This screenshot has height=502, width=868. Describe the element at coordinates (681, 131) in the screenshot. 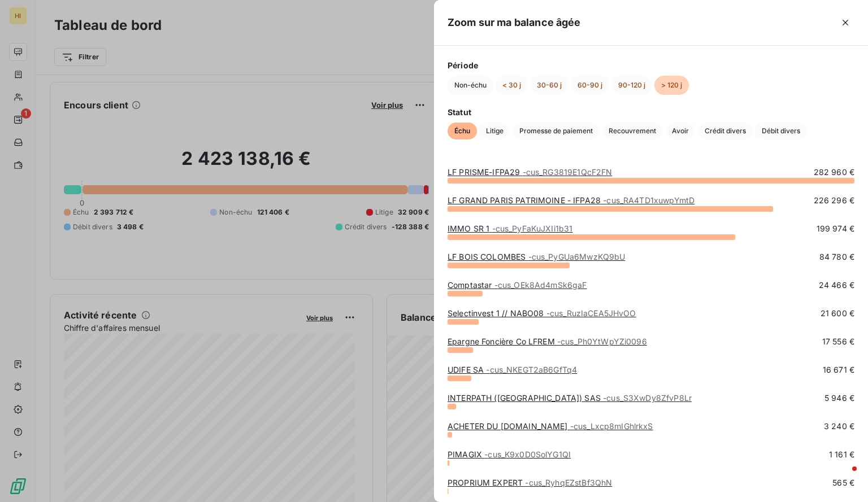

I see `button: Avoir` at that location.